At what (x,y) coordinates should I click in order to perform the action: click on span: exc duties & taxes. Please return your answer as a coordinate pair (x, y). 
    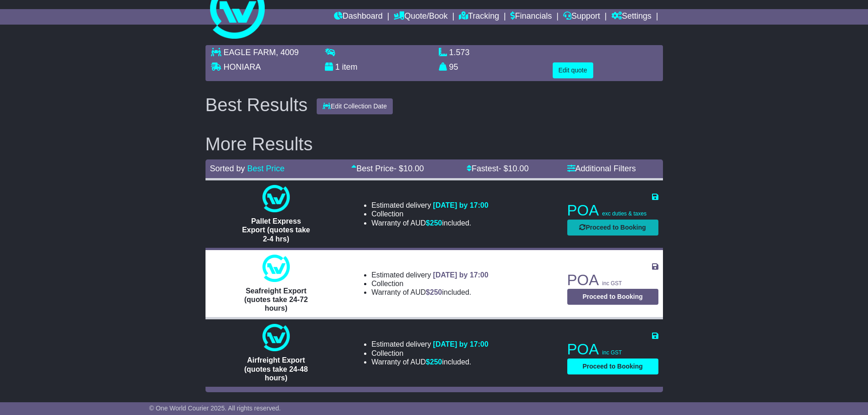
    Looking at the image, I should click on (624, 213).